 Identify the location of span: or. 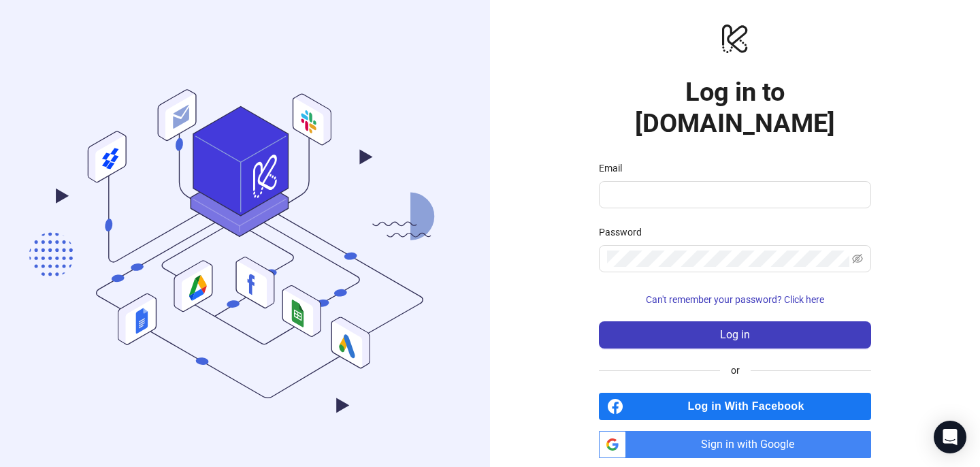
(735, 370).